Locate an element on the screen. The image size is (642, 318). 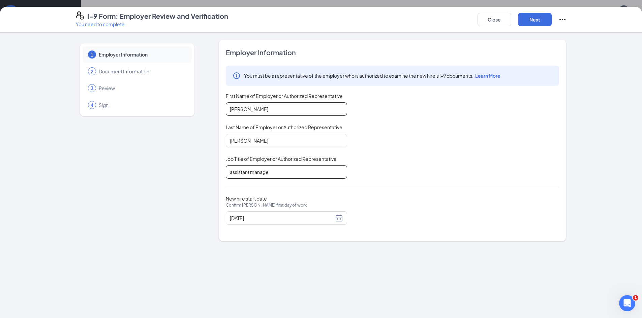
span: 4 is located at coordinates (92, 105).